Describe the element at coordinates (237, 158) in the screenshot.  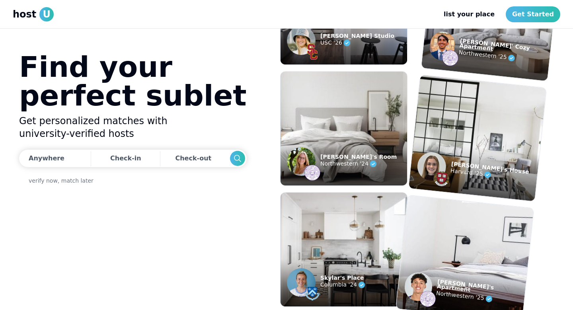
I see `button: Search` at that location.